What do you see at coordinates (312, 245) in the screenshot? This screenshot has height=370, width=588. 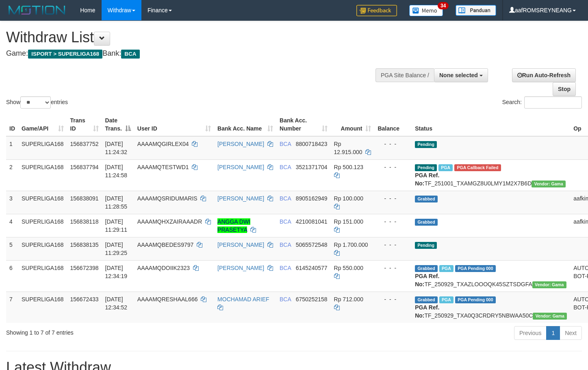 I see `span: Copy 5065572548 to clipboard` at bounding box center [312, 245].